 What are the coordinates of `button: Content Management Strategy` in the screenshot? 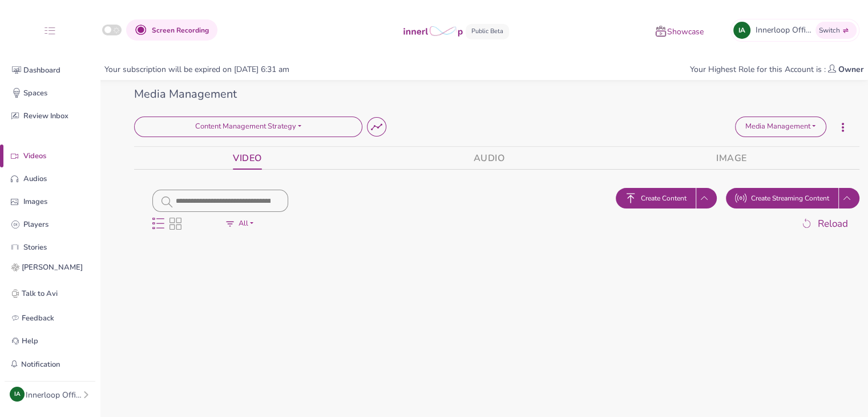 It's located at (249, 126).